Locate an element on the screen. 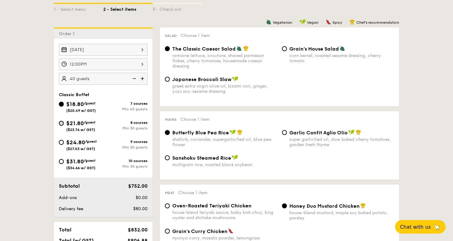  span: Subtotal is located at coordinates (69, 186).